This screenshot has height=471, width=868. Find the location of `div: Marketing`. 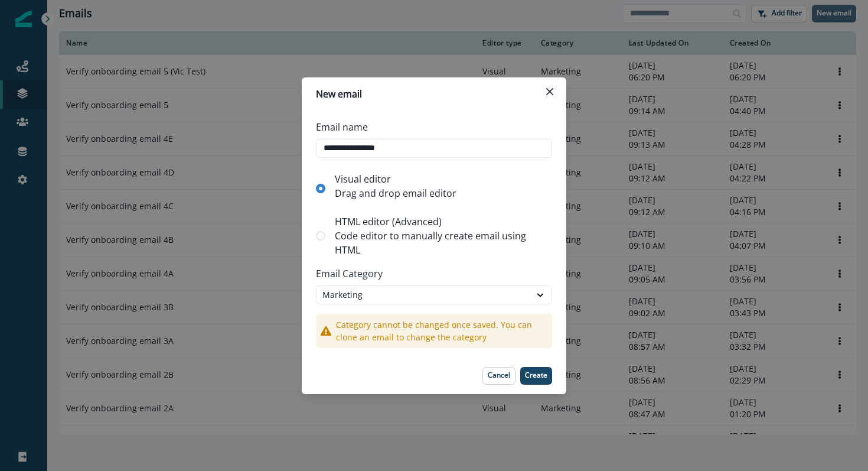

div: Marketing is located at coordinates (423, 294).